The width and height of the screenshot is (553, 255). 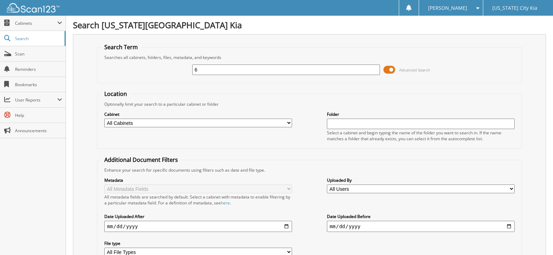 What do you see at coordinates (198, 200) in the screenshot?
I see `div: All metadata fields are searched by default. Select a cabinet with metadata to enable filtering b...` at bounding box center [198, 200].